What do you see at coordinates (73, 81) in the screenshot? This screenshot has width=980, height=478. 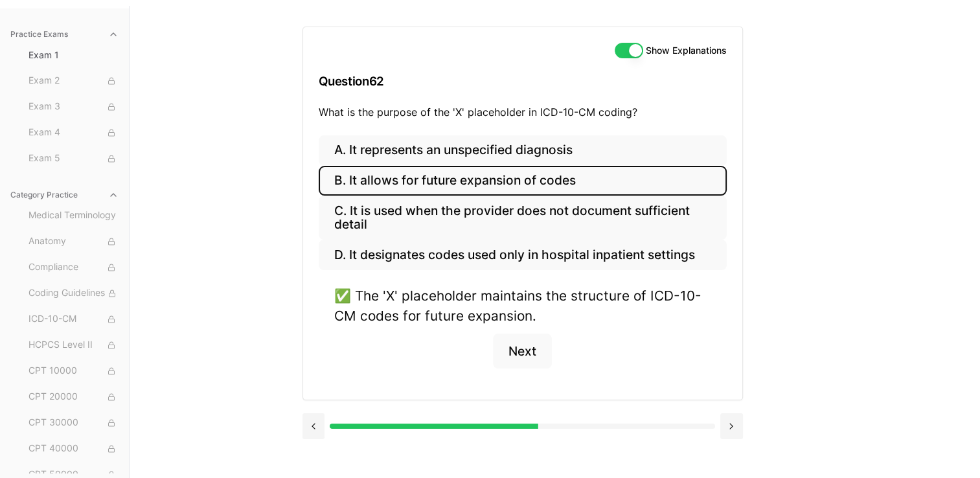 I see `span: Exam 2` at bounding box center [73, 81].